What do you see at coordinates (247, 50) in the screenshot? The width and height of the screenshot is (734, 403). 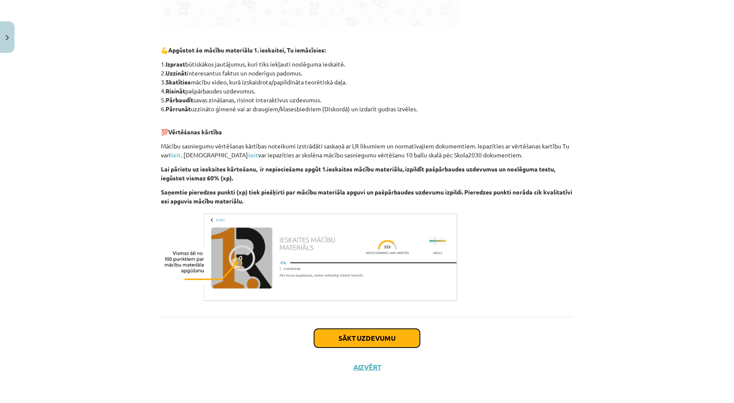 I see `b: Apgūstot šo mācību materiālu 1. ieskaitei, Tu iemācīsies:` at bounding box center [247, 50].